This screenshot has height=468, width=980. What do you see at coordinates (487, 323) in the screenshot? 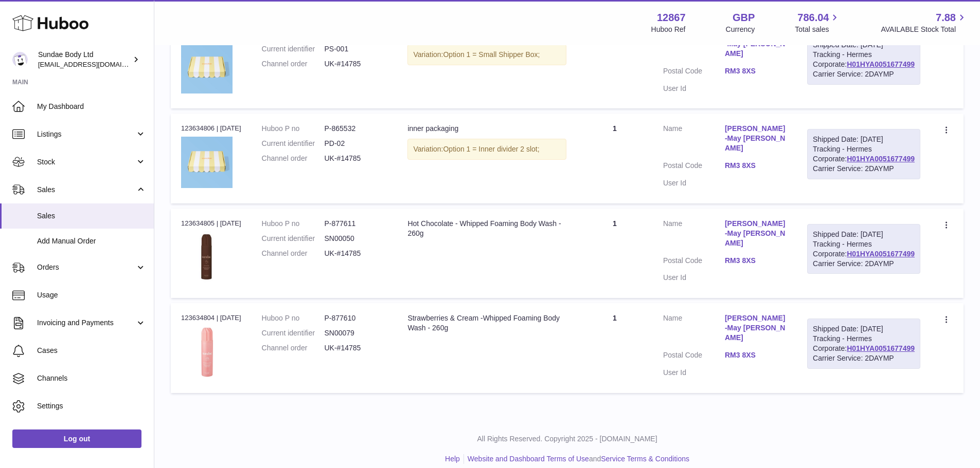
I see `div: Strawberries & Cream -Whipped Foaming Body Wash - 260g` at bounding box center [487, 323].